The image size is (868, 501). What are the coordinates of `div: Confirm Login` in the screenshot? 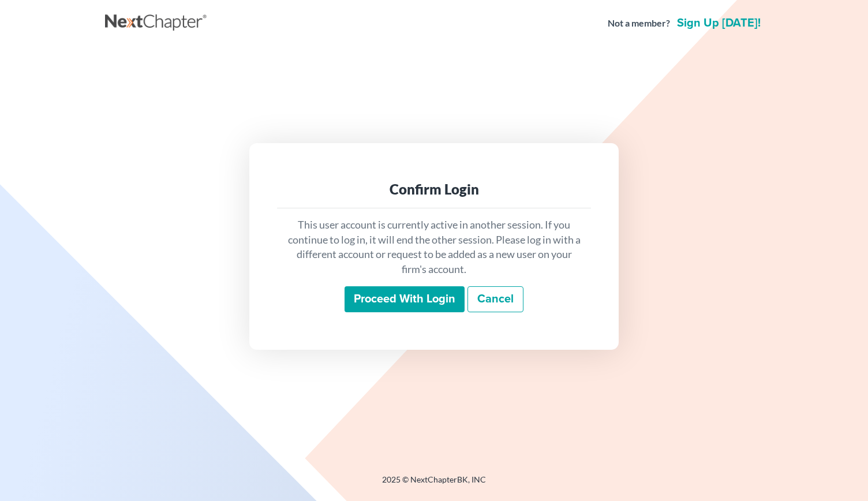 It's located at (434, 189).